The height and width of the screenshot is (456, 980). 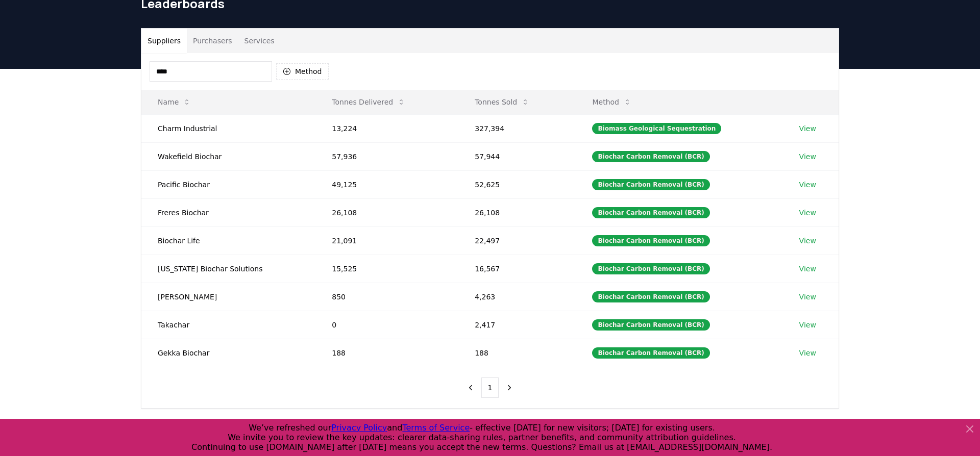 I want to click on td: 13,224, so click(x=387, y=128).